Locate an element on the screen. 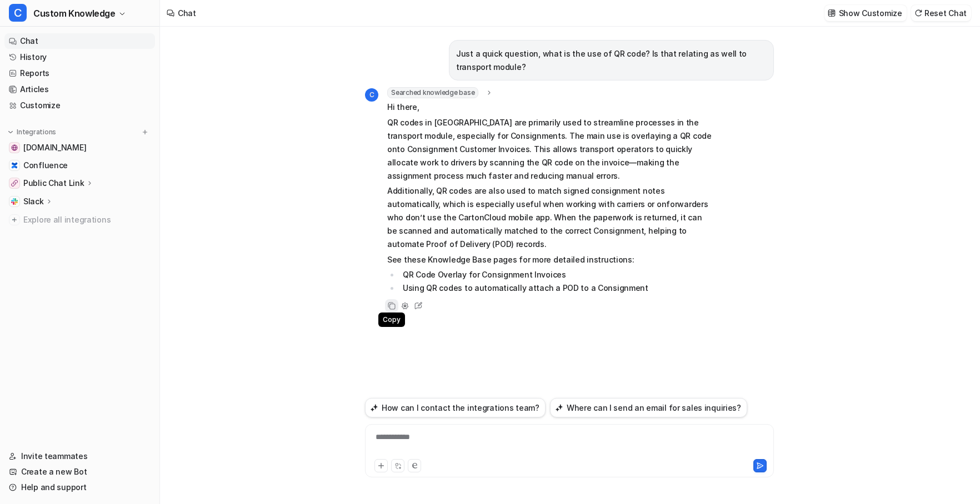 This screenshot has height=504, width=980. span: Explore all integrations is located at coordinates (87, 219).